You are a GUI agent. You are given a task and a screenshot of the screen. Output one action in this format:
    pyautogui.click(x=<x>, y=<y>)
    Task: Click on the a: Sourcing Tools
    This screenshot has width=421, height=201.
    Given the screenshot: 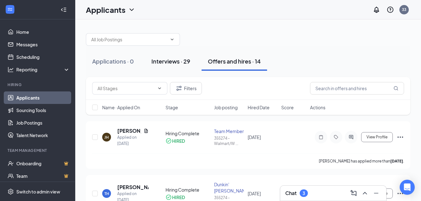 What is the action you would take?
    pyautogui.click(x=43, y=110)
    